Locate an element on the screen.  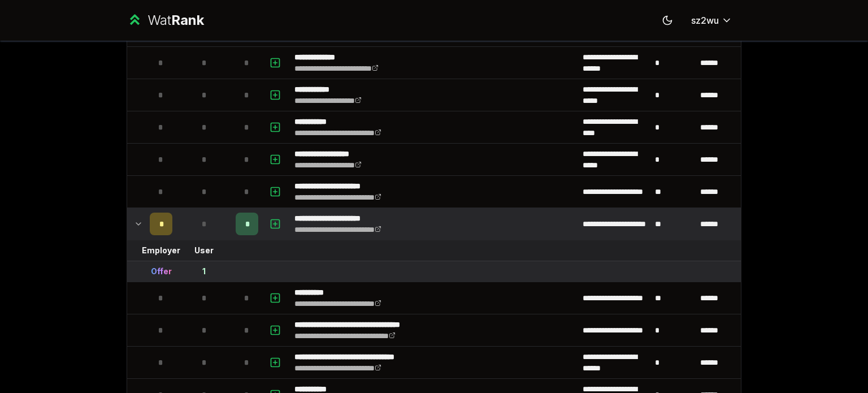
td: Employer is located at coordinates (161, 250).